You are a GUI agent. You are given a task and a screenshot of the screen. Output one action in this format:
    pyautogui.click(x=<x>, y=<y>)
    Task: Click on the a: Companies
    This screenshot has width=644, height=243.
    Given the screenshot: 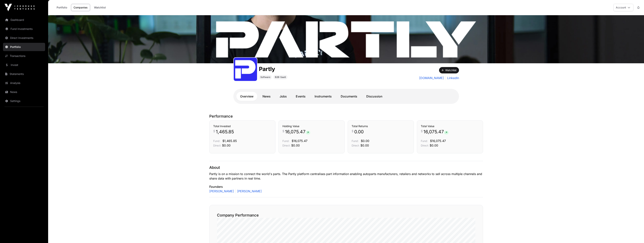 What is the action you would take?
    pyautogui.click(x=80, y=7)
    